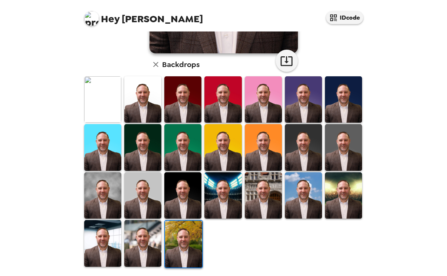 This screenshot has height=276, width=447. I want to click on img: Original, so click(103, 99).